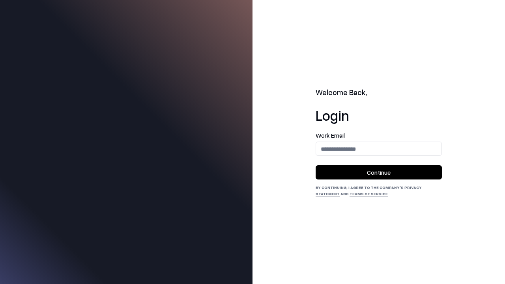 This screenshot has height=284, width=505. What do you see at coordinates (379, 172) in the screenshot?
I see `button: Continue` at bounding box center [379, 172].